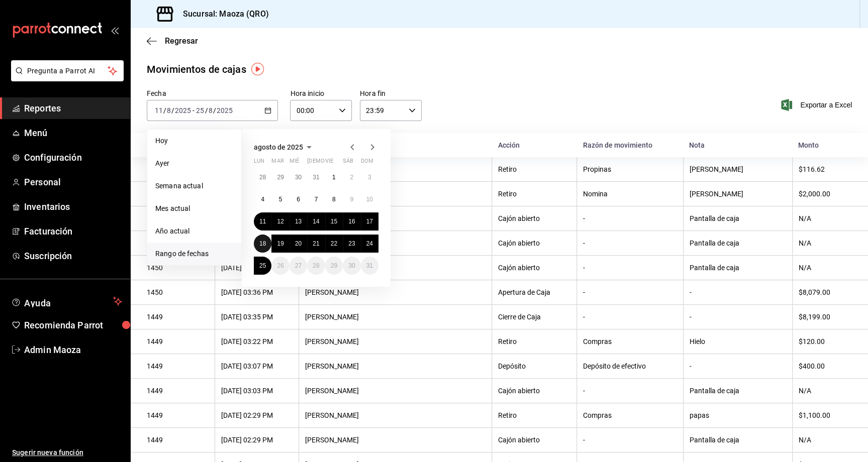 The height and width of the screenshot is (462, 868). Describe the element at coordinates (351, 178) in the screenshot. I see `button: 2 de agosto de 2025` at that location.